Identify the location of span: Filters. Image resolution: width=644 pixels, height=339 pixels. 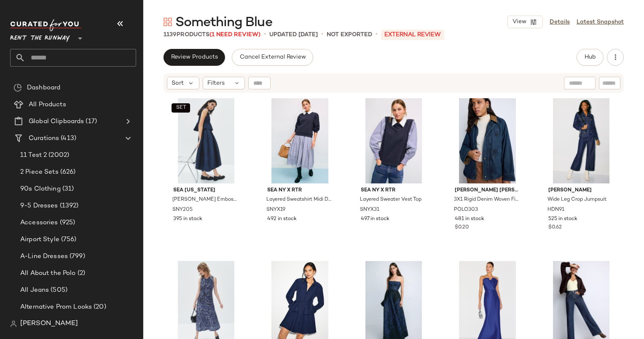
(216, 83).